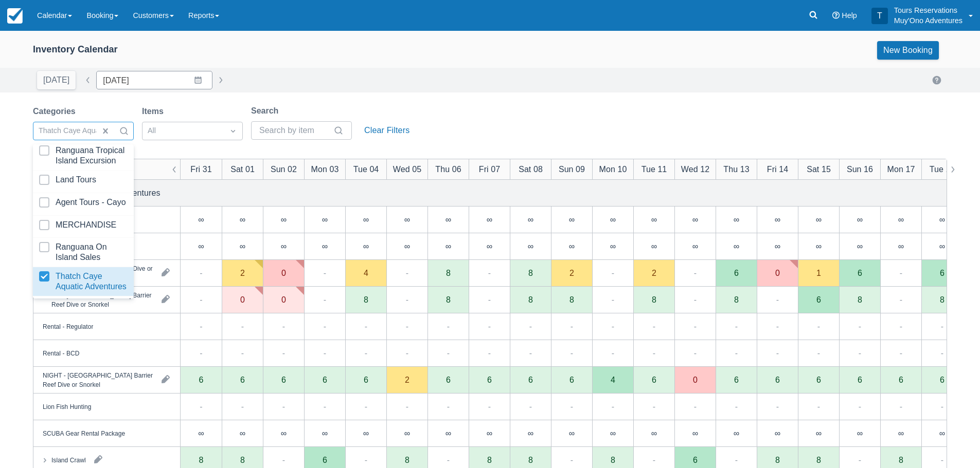 The height and width of the screenshot is (468, 980). What do you see at coordinates (928, 10) in the screenshot?
I see `p: Tours Reservations` at bounding box center [928, 10].